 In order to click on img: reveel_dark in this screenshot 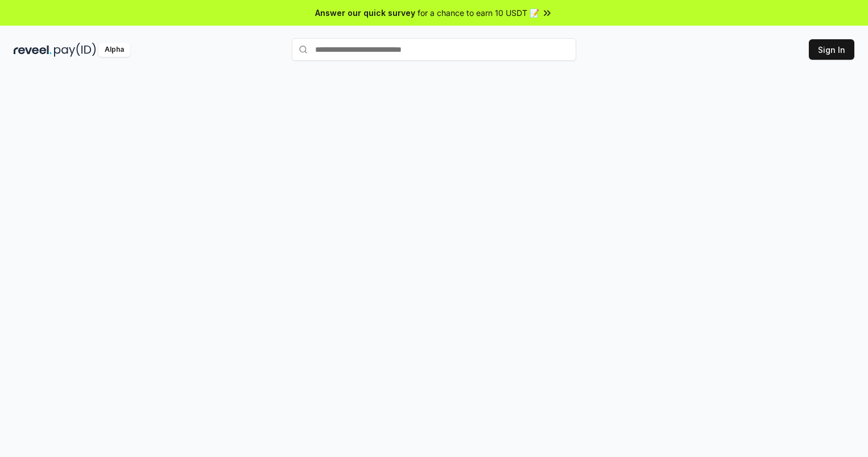, I will do `click(33, 50)`.